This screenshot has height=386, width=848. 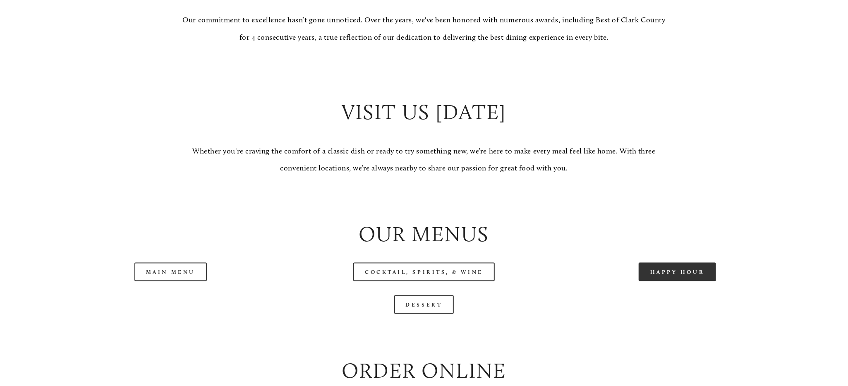 I want to click on p: Whether you're craving the comfort of a classic dish or ready to try something new, we’re here to..., so click(x=424, y=160).